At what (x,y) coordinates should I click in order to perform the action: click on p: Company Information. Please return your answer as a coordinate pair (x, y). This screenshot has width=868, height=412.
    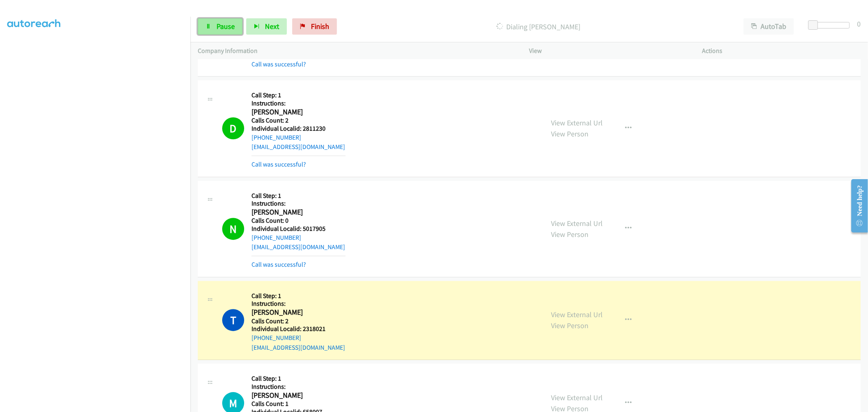
    Looking at the image, I should click on (356, 51).